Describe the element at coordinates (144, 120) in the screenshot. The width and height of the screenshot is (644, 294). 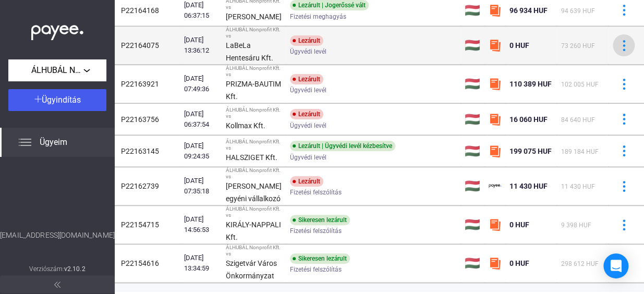
I see `td: P22163756` at that location.